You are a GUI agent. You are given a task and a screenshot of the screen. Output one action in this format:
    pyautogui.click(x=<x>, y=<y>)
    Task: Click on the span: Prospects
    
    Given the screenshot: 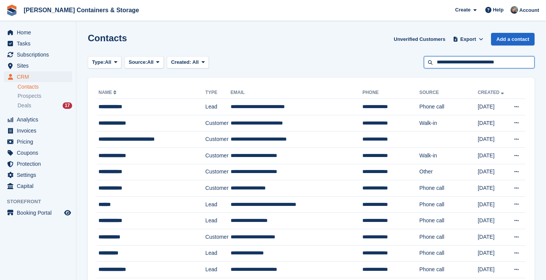 What is the action you would take?
    pyautogui.click(x=29, y=96)
    